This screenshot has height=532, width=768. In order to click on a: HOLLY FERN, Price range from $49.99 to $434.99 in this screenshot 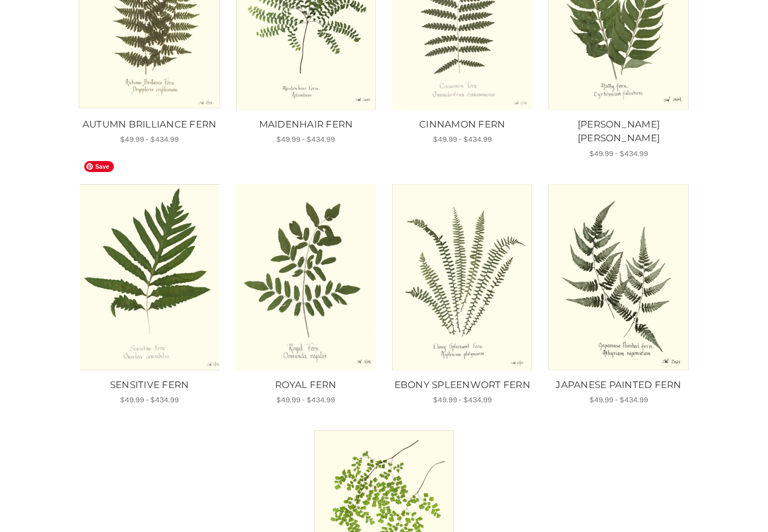, I will do `click(618, 131)`.